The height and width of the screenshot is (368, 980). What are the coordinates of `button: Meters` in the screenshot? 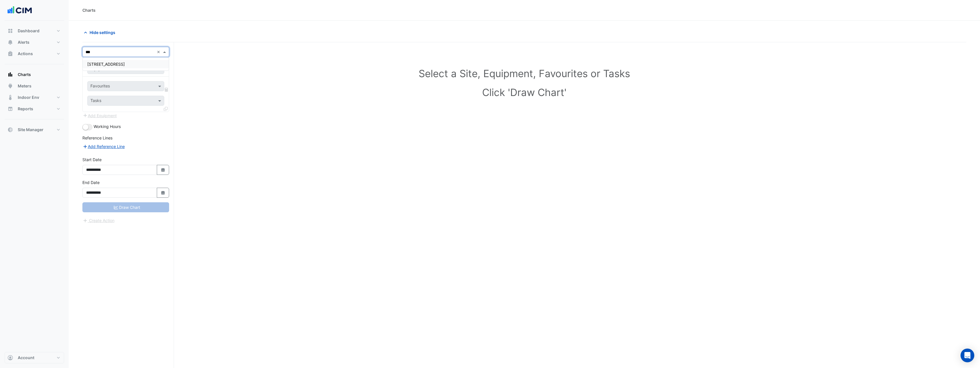 It's located at (34, 86).